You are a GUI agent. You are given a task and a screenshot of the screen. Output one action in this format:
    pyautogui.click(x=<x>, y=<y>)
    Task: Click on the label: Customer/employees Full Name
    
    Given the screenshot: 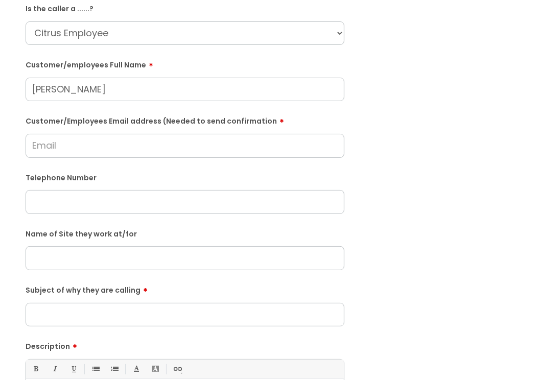 What is the action you would take?
    pyautogui.click(x=185, y=63)
    